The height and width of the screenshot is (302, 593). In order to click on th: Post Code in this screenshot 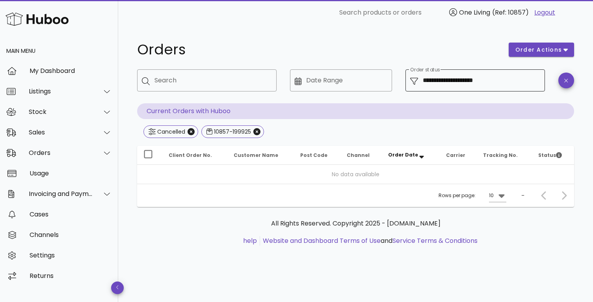, I will do `click(317, 155)`.